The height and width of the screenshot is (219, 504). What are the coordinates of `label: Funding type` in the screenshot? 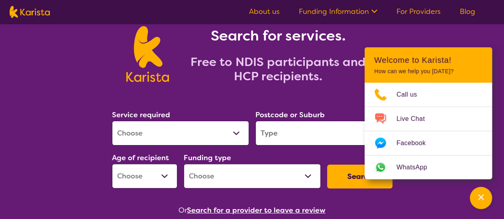 It's located at (207, 158).